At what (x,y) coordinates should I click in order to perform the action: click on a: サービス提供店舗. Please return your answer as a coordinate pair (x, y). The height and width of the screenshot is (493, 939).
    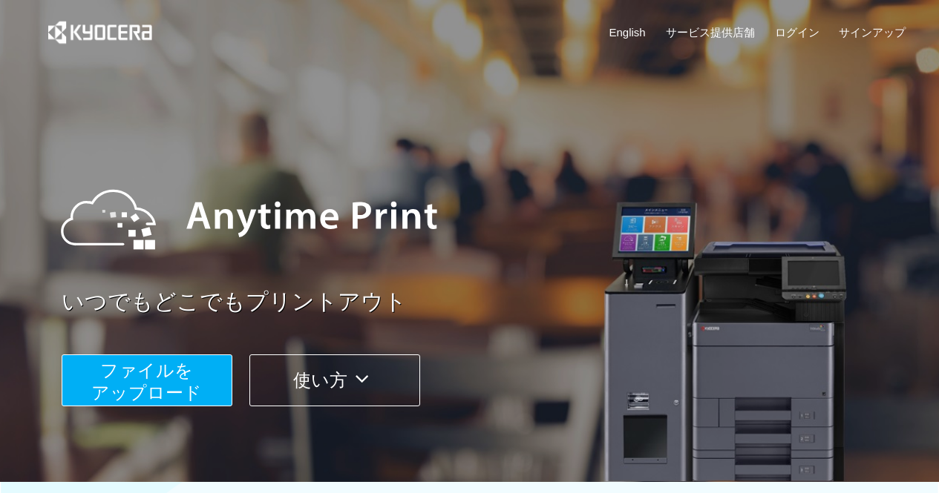
    Looking at the image, I should click on (710, 32).